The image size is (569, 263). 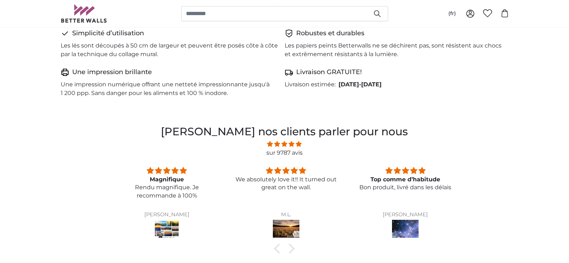 I want to click on img: Fototapete Fields Of Gold, so click(x=286, y=230).